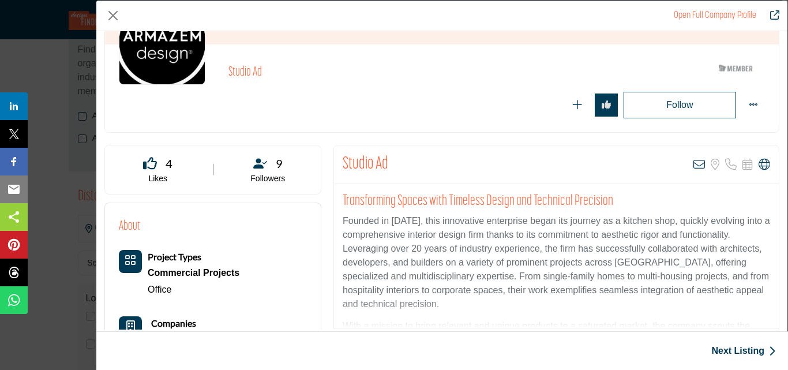 Image resolution: width=788 pixels, height=370 pixels. What do you see at coordinates (736, 68) in the screenshot?
I see `img: ASID Members` at bounding box center [736, 68].